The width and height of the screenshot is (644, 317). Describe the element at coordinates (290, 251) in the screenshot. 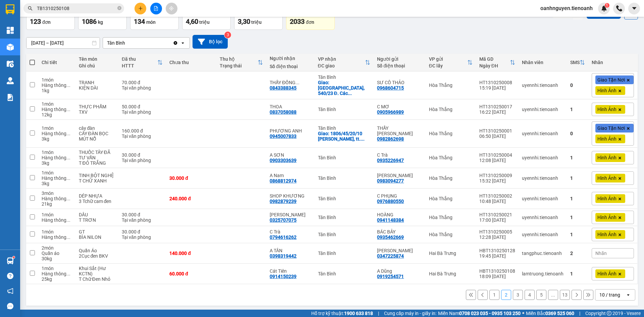

I see `div: A TÂN` at that location.